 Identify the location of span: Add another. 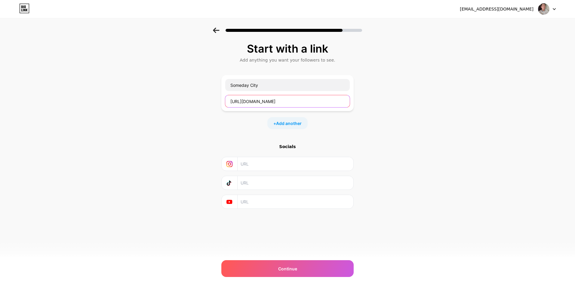
(289, 123).